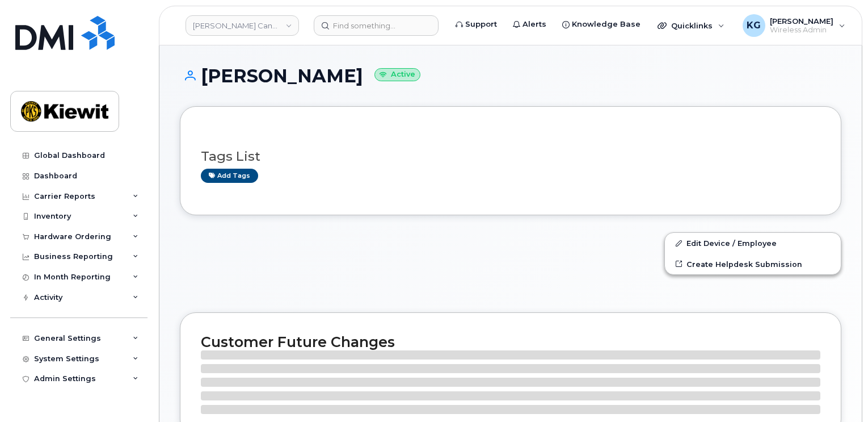 The width and height of the screenshot is (868, 422). Describe the element at coordinates (510, 156) in the screenshot. I see `h3: Tags List` at that location.